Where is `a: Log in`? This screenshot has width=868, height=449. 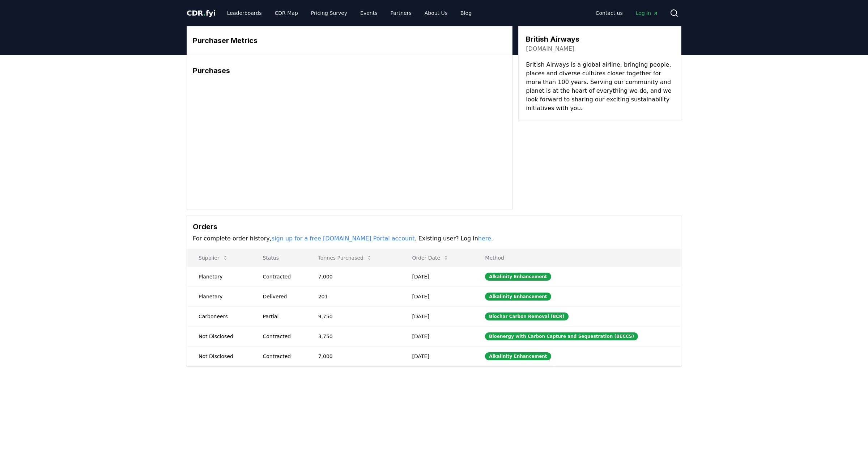
a: Log in is located at coordinates (647, 13).